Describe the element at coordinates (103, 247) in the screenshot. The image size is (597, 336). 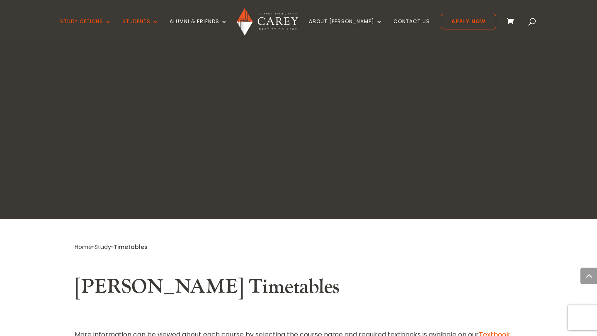
I see `a: Study` at that location.